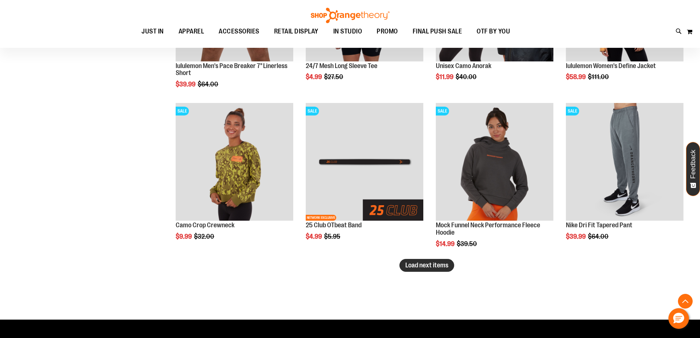 This screenshot has height=338, width=700. What do you see at coordinates (437, 31) in the screenshot?
I see `a: FINAL PUSH SALE` at bounding box center [437, 31].